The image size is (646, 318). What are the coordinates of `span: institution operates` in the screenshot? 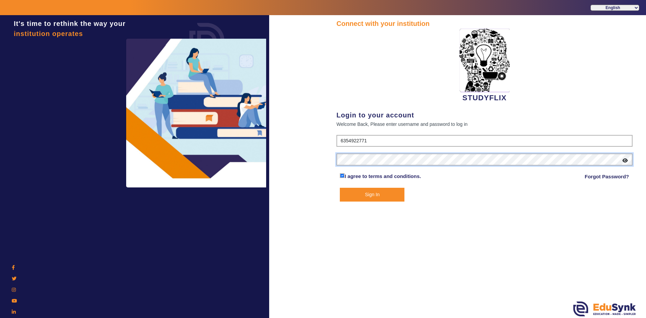 It's located at (48, 34).